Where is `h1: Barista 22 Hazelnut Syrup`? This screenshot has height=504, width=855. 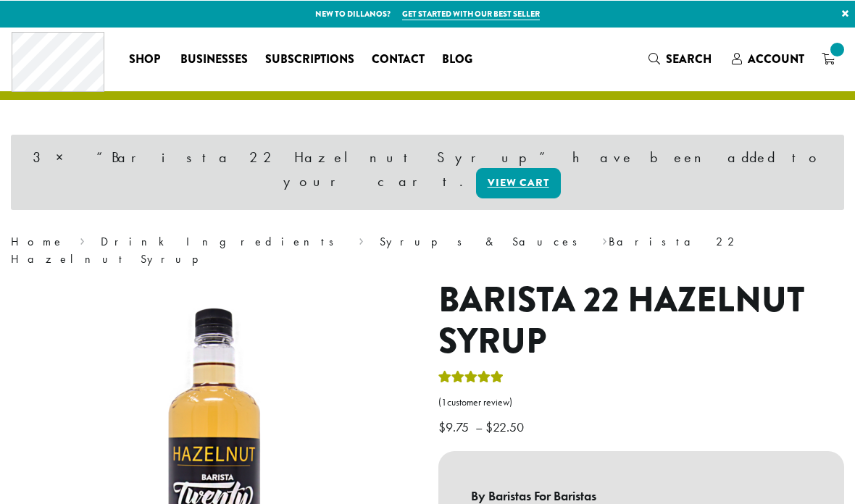 h1: Barista 22 Hazelnut Syrup is located at coordinates (641, 320).